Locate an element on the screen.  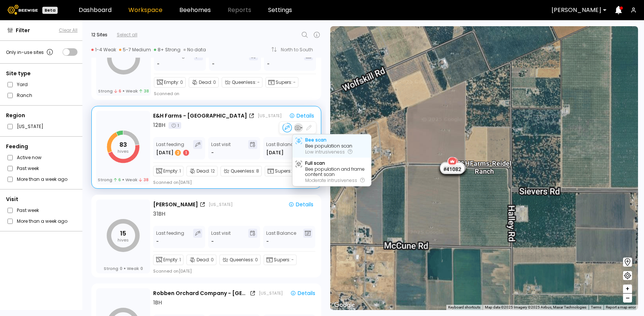
label: Active now is located at coordinates (29, 157).